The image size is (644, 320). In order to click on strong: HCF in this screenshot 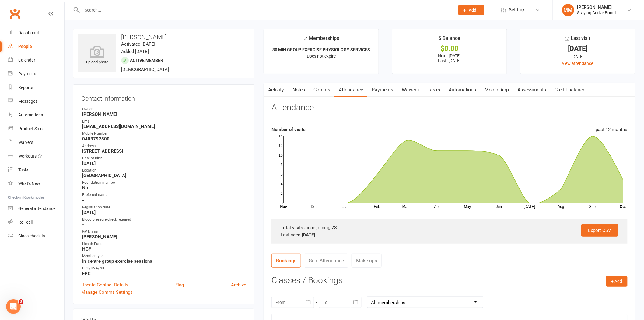, I will do `click(164, 249)`.